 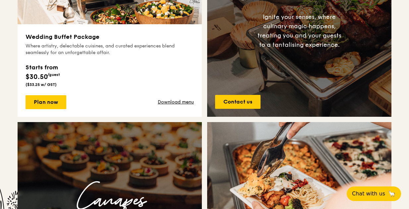 What do you see at coordinates (43, 84) in the screenshot?
I see `div: ($33.25 w/ GST)` at bounding box center [43, 84].